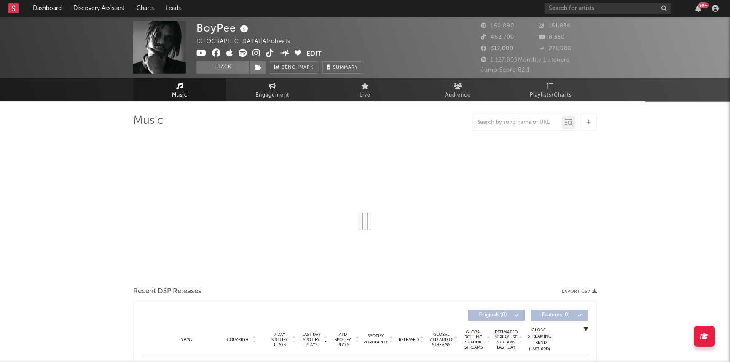 The width and height of the screenshot is (730, 362). I want to click on span: 160,890, so click(497, 26).